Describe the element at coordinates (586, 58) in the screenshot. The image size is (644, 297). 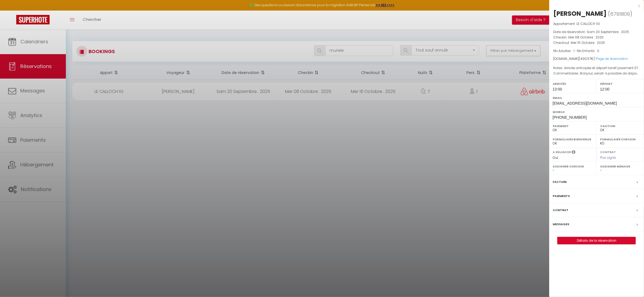
I see `span: 490.57` at that location.